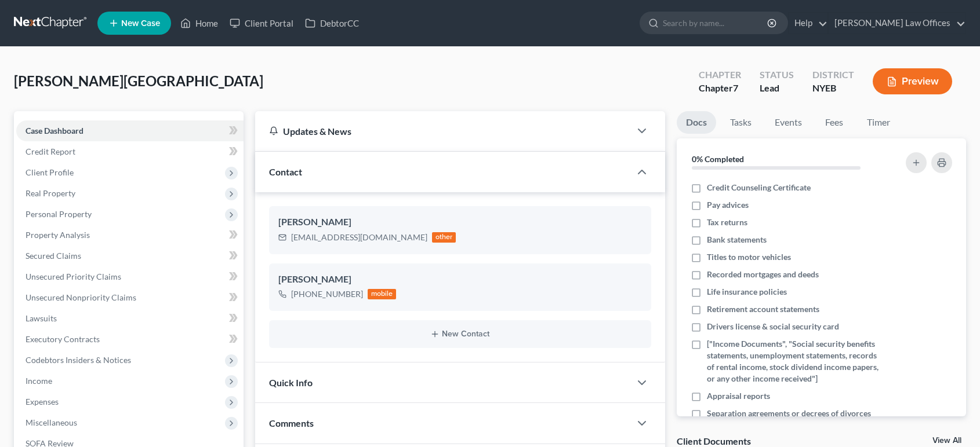  I want to click on a: Tasks, so click(741, 123).